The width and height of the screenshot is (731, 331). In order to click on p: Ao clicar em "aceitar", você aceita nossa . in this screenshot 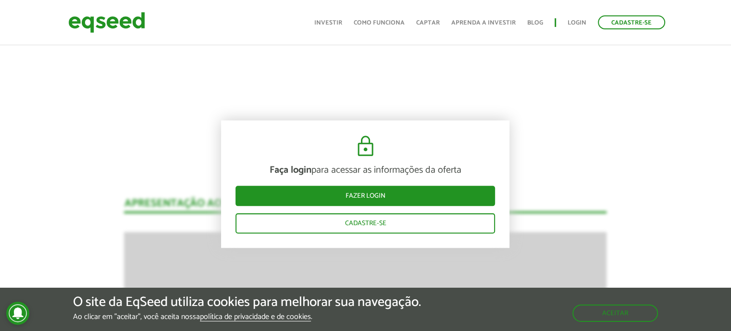, I will do `click(247, 316)`.